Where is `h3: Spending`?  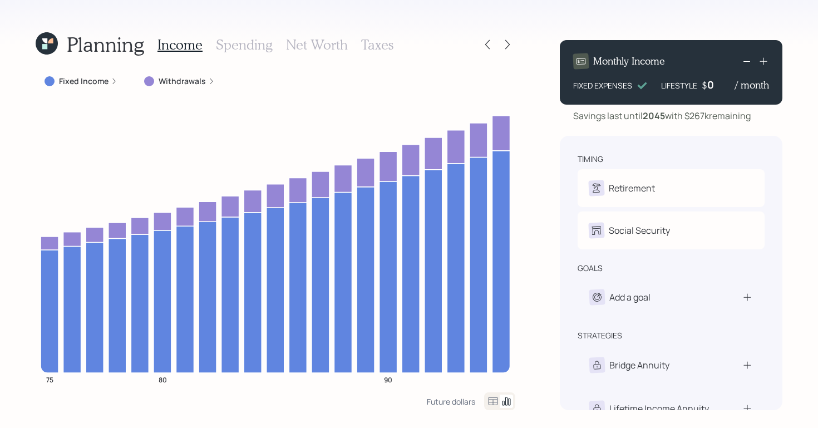 h3: Spending is located at coordinates (244, 44).